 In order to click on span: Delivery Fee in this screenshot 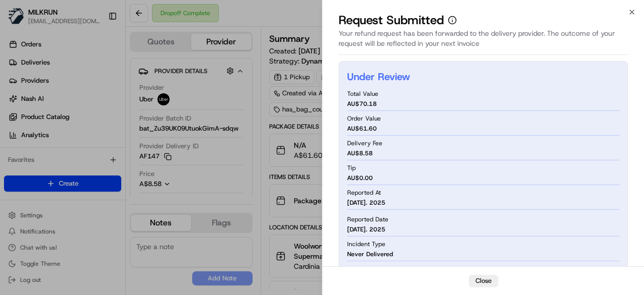, I will do `click(365, 143)`.